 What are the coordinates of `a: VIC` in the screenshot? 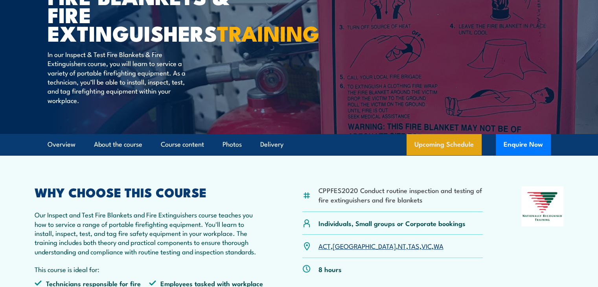 It's located at (426, 246).